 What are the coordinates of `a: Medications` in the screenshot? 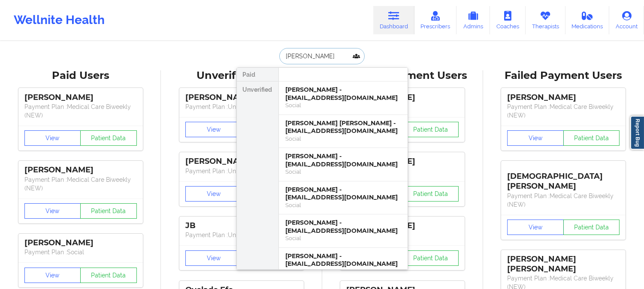 It's located at (588, 20).